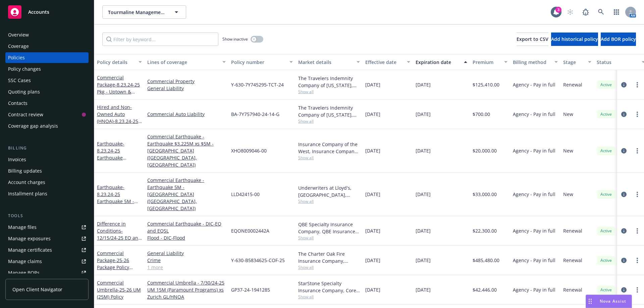  Describe the element at coordinates (47, 171) in the screenshot. I see `a: Billing updates` at that location.